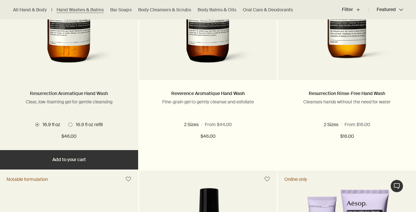 The width and height of the screenshot is (416, 212). Describe the element at coordinates (347, 94) in the screenshot. I see `a: Resurrection Rinse-Free Hand Wash` at that location.